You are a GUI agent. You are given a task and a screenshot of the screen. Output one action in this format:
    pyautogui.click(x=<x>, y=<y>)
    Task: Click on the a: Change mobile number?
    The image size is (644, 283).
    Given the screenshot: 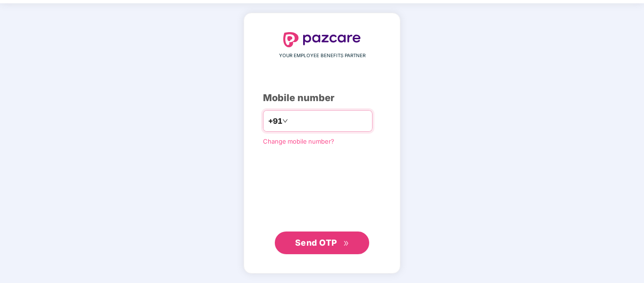 What is the action you would take?
    pyautogui.click(x=298, y=141)
    